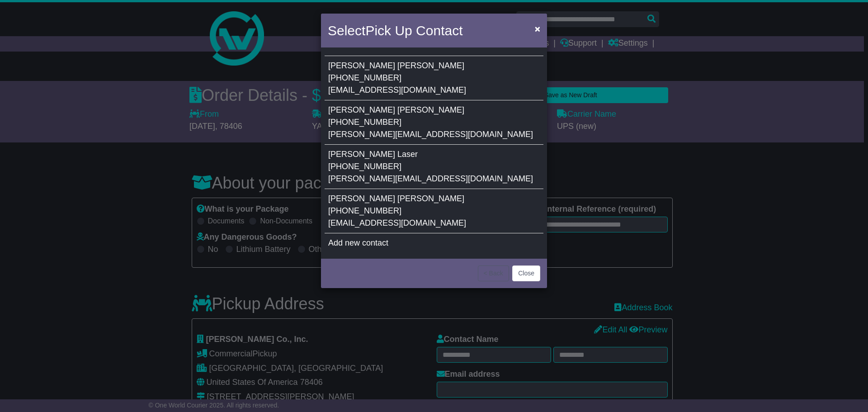 The height and width of the screenshot is (412, 868). Describe the element at coordinates (407, 154) in the screenshot. I see `span: Laser` at that location.